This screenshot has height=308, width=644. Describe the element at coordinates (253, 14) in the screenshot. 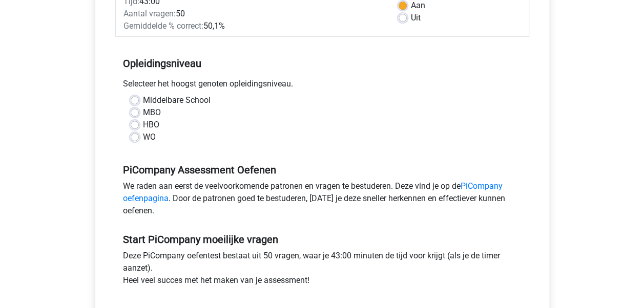

I see `div: 50` at that location.